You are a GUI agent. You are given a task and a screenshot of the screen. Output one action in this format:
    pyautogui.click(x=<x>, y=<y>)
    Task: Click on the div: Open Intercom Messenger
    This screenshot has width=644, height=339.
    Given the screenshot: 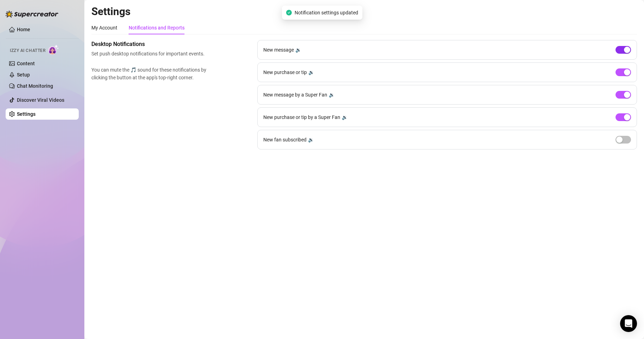 What is the action you would take?
    pyautogui.click(x=628, y=324)
    